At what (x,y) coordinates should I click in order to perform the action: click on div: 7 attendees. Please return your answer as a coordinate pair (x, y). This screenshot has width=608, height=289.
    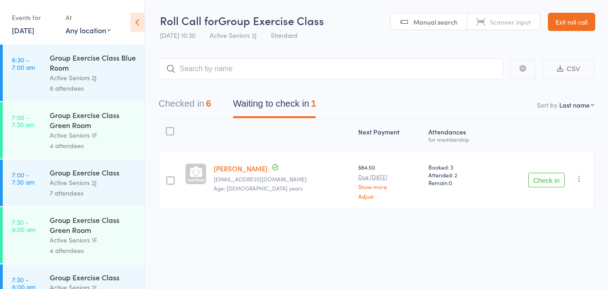
    Looking at the image, I should click on (93, 193).